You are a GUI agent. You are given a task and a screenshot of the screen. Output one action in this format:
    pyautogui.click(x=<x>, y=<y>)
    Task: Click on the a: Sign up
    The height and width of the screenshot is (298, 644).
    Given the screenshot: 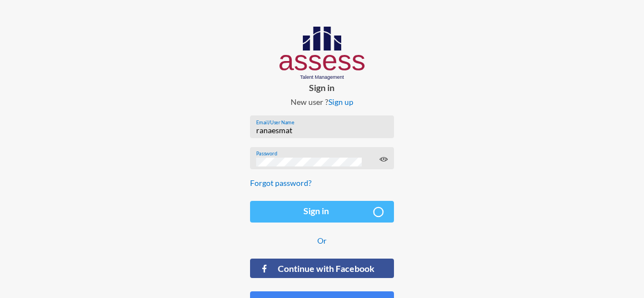 What is the action you would take?
    pyautogui.click(x=340, y=101)
    